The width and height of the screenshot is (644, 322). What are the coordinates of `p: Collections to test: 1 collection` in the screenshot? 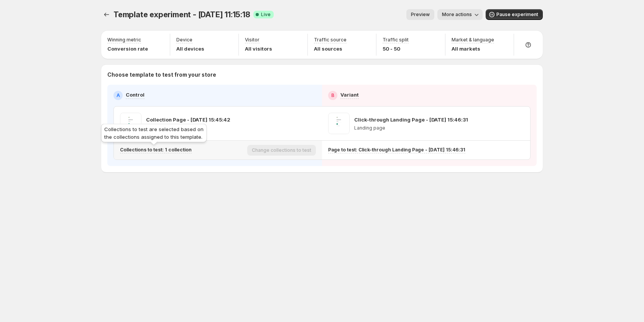 It's located at (156, 150).